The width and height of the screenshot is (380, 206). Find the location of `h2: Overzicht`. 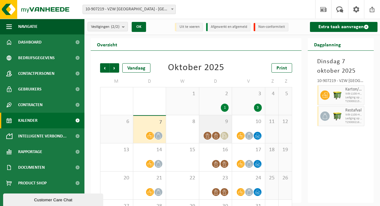

h2: Overzicht is located at coordinates (107, 44).